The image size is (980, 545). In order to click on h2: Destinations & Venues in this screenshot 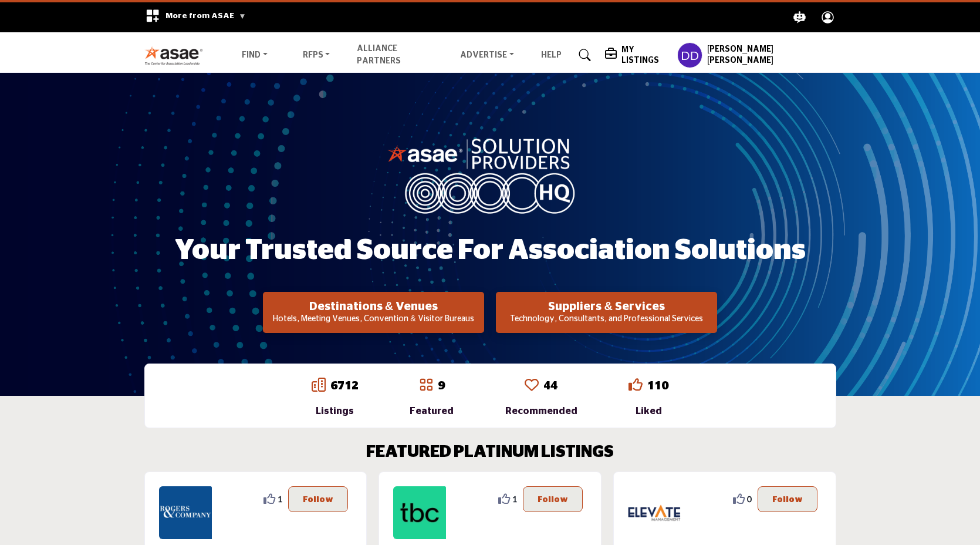, I will do `click(373, 306)`.